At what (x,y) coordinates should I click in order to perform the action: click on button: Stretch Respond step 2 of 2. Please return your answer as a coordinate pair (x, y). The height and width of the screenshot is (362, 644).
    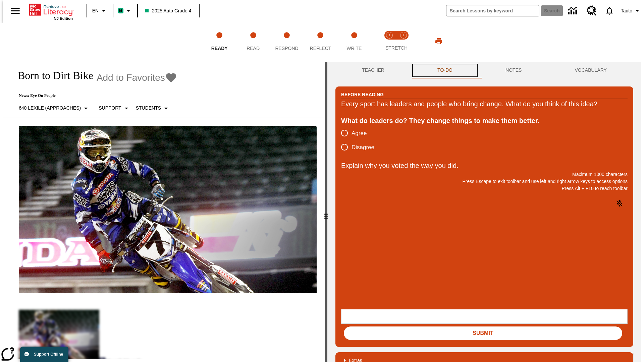
    Looking at the image, I should click on (404, 41).